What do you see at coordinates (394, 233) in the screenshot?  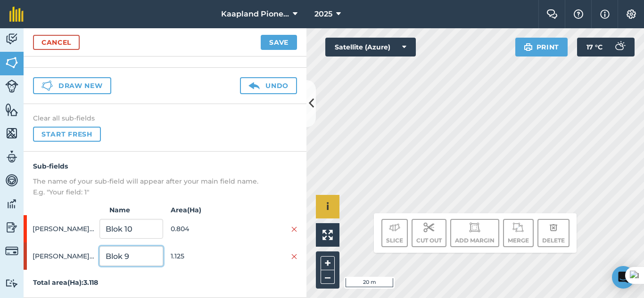 I see `button: Slice` at bounding box center [394, 233].